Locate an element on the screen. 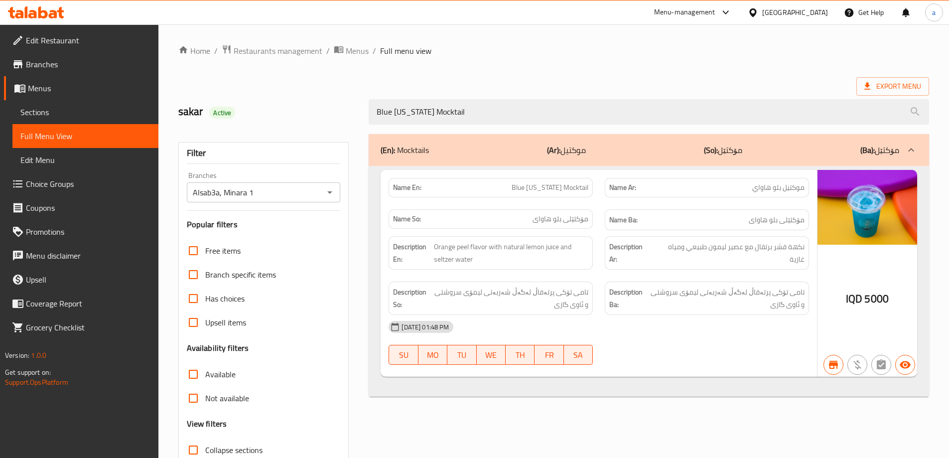 The height and width of the screenshot is (458, 949). span: Full Menu View is located at coordinates (85, 136).